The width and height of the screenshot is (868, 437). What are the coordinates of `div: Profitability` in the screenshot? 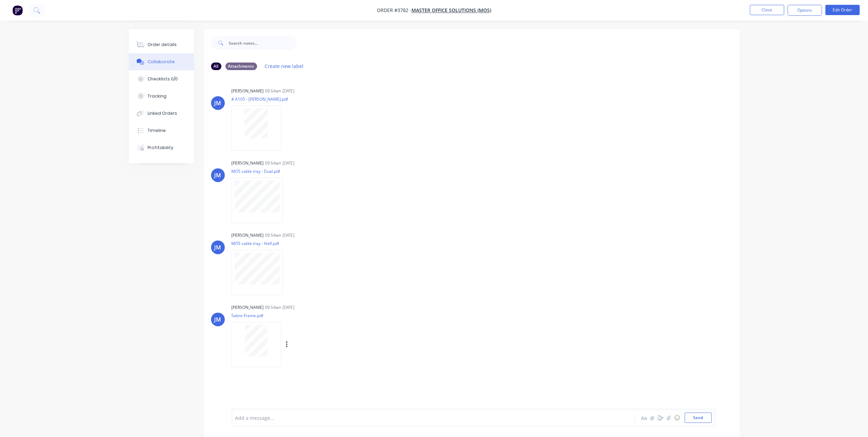 It's located at (160, 148).